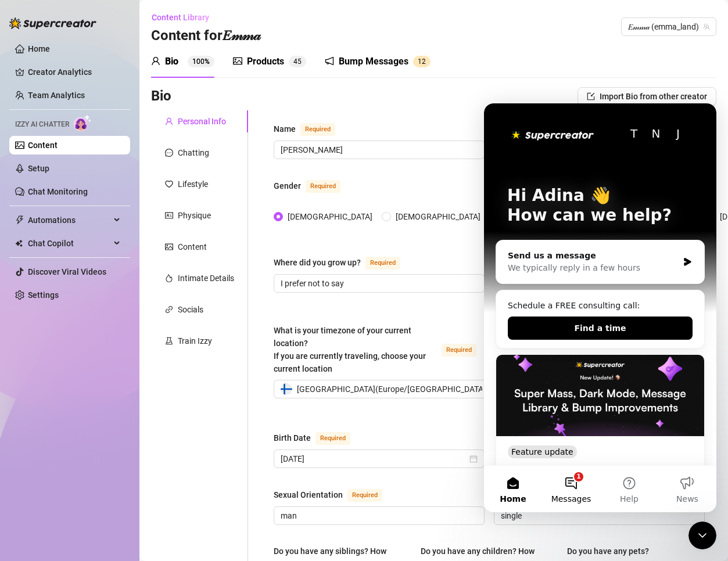  Describe the element at coordinates (169, 278) in the screenshot. I see `span: fire` at that location.